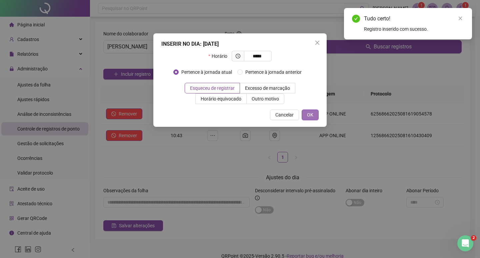 The image size is (480, 258). I want to click on span: Cancelar, so click(285, 115).